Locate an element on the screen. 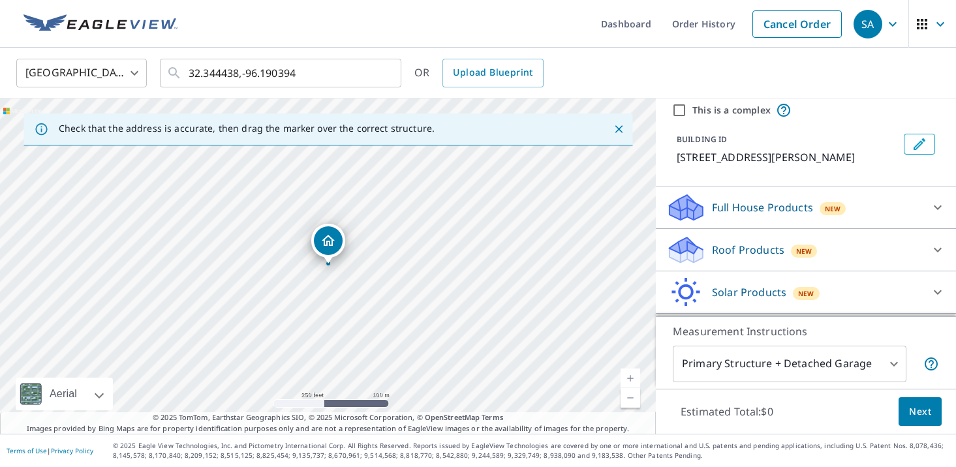  div: OR is located at coordinates (479, 73).